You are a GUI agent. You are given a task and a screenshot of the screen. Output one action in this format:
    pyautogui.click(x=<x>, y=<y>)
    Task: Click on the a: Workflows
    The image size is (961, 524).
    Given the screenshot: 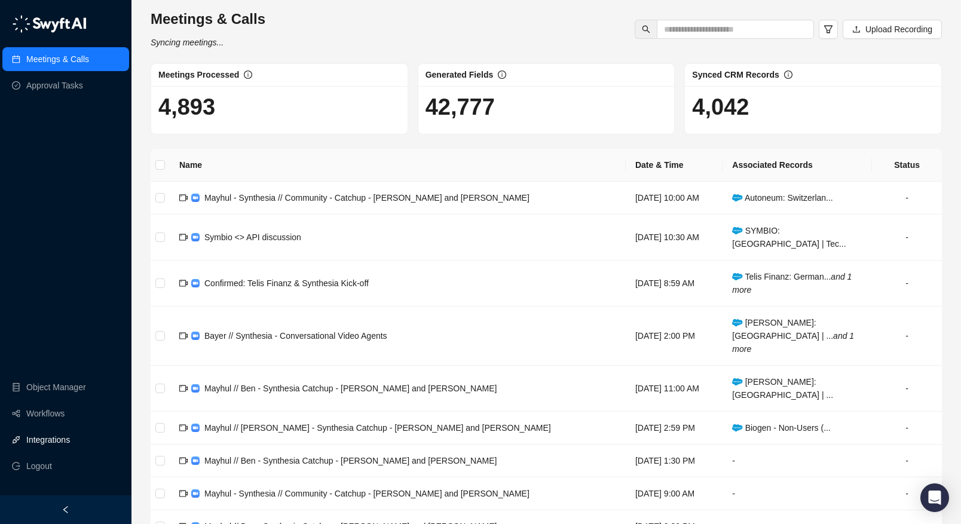 What is the action you would take?
    pyautogui.click(x=45, y=414)
    